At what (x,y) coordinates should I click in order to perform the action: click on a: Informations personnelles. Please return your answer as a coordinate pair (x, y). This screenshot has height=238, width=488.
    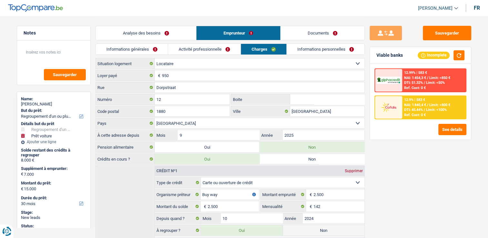
    Looking at the image, I should click on (325, 49).